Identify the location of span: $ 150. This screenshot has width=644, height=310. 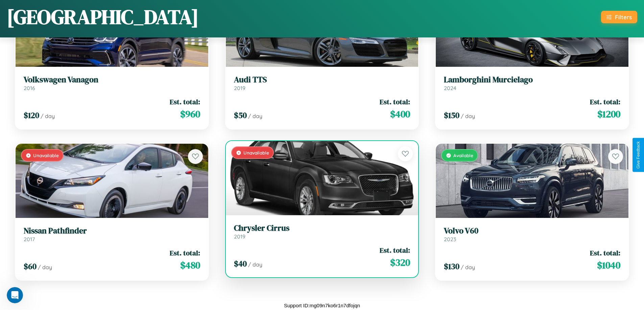
(452, 115).